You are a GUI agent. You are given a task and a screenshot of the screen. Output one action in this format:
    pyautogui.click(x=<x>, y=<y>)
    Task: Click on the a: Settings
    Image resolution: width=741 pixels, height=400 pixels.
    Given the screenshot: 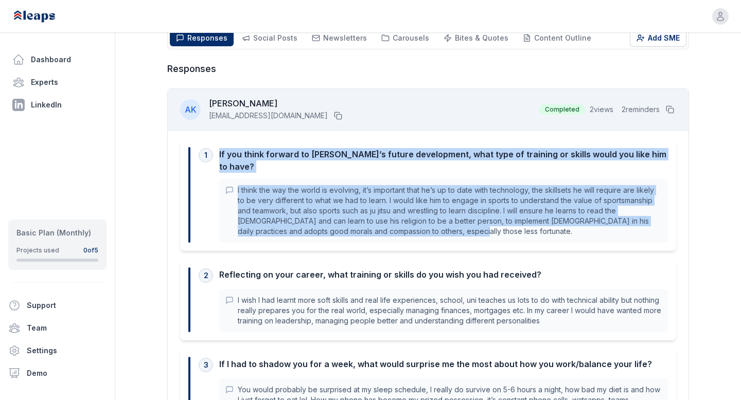 What is the action you would take?
    pyautogui.click(x=57, y=351)
    